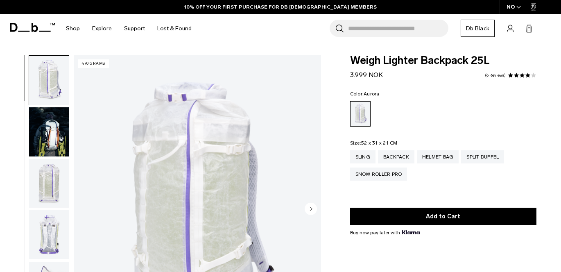 The image size is (561, 272). Describe the element at coordinates (495, 75) in the screenshot. I see `a: 6 reviews` at that location.